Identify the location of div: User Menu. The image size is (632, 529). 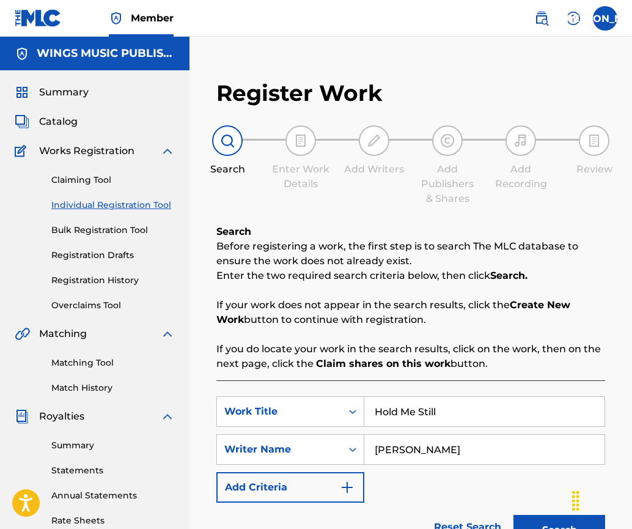
(605, 18).